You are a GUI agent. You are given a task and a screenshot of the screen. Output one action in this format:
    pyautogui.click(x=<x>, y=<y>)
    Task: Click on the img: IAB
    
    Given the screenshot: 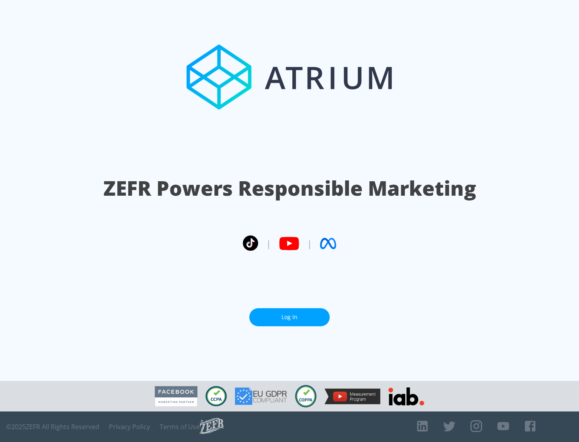 What is the action you would take?
    pyautogui.click(x=406, y=397)
    